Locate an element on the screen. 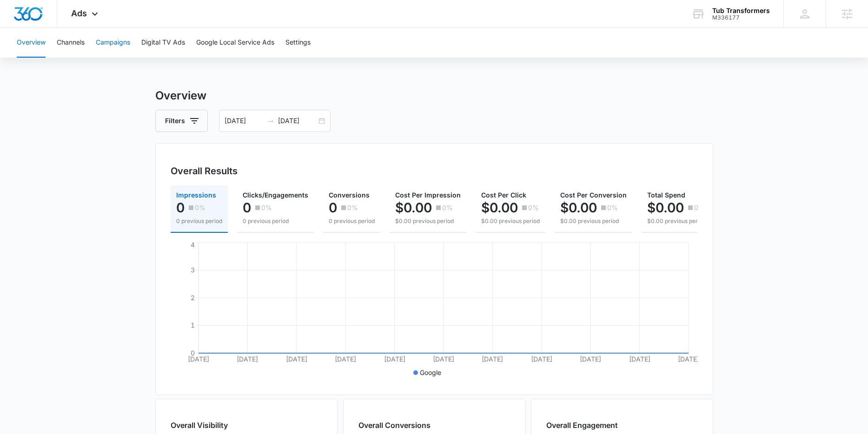 The image size is (868, 434). h3: Overall Results is located at coordinates (205, 171).